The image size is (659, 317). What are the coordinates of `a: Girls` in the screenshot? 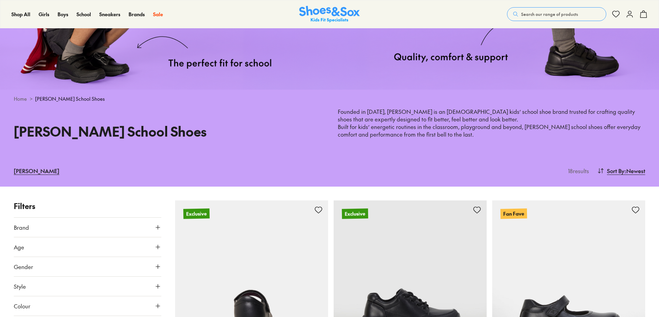 It's located at (44, 14).